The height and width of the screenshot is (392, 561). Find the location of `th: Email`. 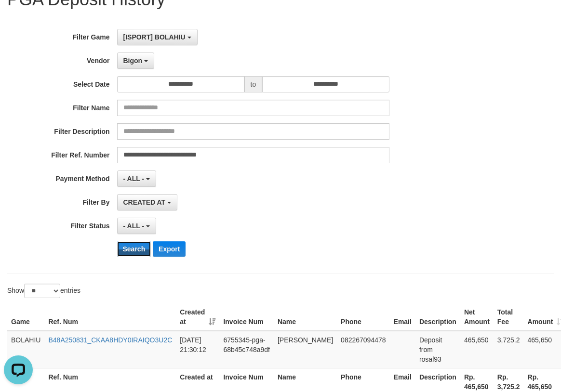

th: Email is located at coordinates (403, 317).